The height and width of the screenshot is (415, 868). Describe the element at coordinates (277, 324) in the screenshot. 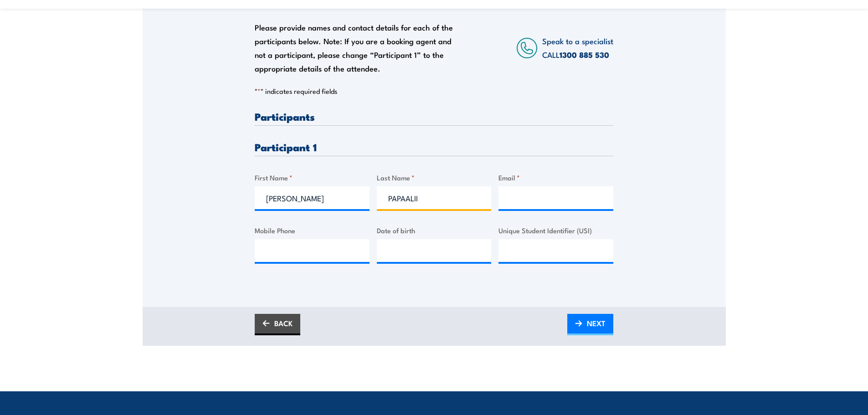

I see `a: BACK` at that location.